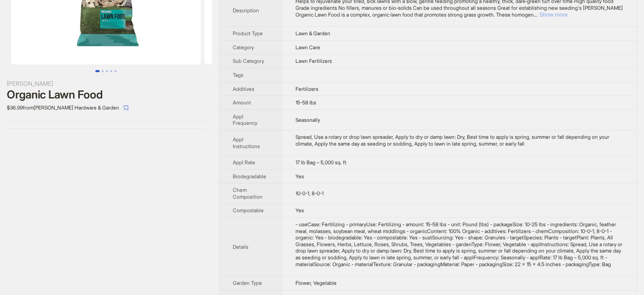 Image resolution: width=644 pixels, height=295 pixels. Describe the element at coordinates (97, 71) in the screenshot. I see `button: Go to slide 1` at that location.